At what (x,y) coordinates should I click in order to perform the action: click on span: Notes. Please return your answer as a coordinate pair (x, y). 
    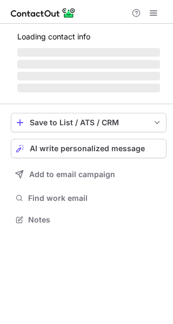
    Looking at the image, I should click on (95, 220).